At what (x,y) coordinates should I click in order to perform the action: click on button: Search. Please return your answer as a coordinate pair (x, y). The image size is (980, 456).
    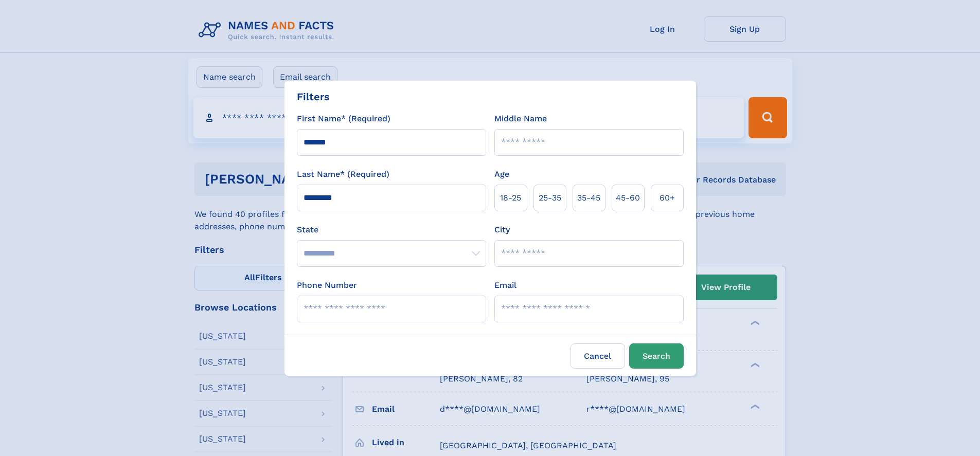
    Looking at the image, I should click on (656, 356).